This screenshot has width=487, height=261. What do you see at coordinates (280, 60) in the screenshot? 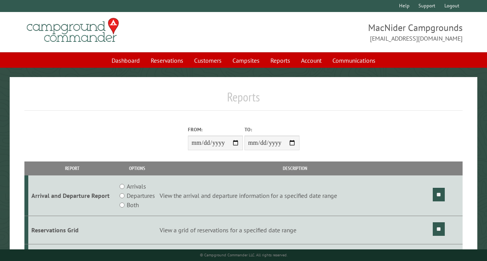
I see `a: Reports` at bounding box center [280, 60].